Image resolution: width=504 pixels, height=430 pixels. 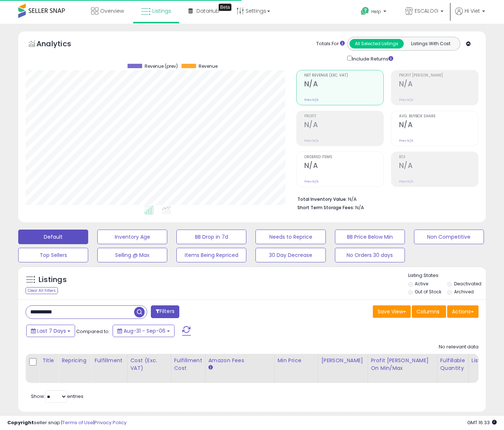 I want to click on span: Avg. Buybox Share, so click(x=438, y=116).